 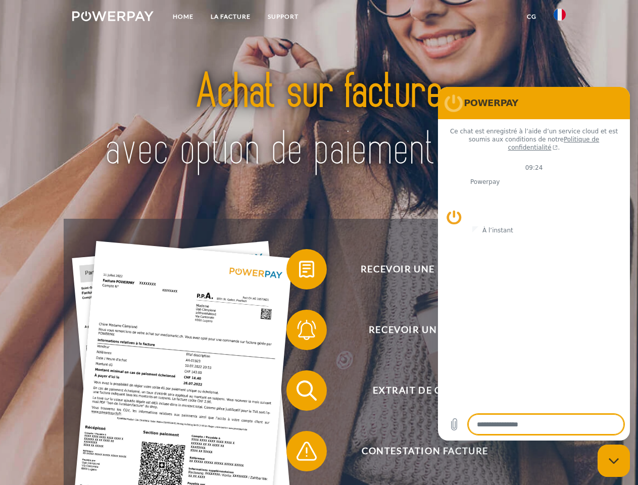 I want to click on button: Recevoir un rappel?, so click(x=418, y=330).